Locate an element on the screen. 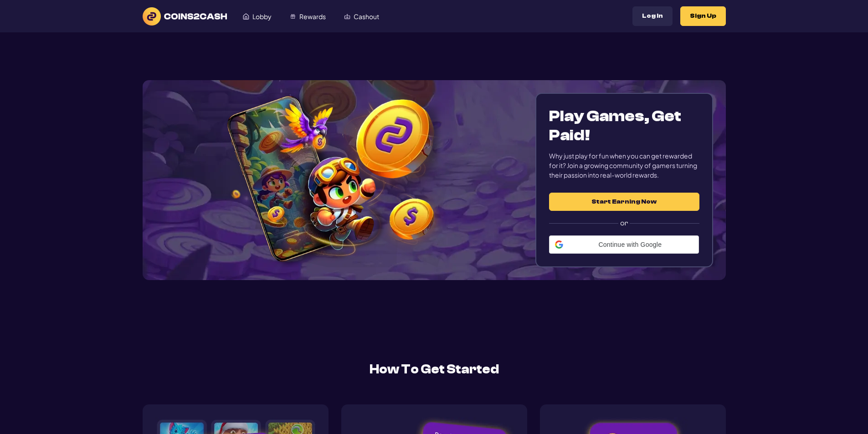 The image size is (868, 434). div: Continue with Google is located at coordinates (624, 245).